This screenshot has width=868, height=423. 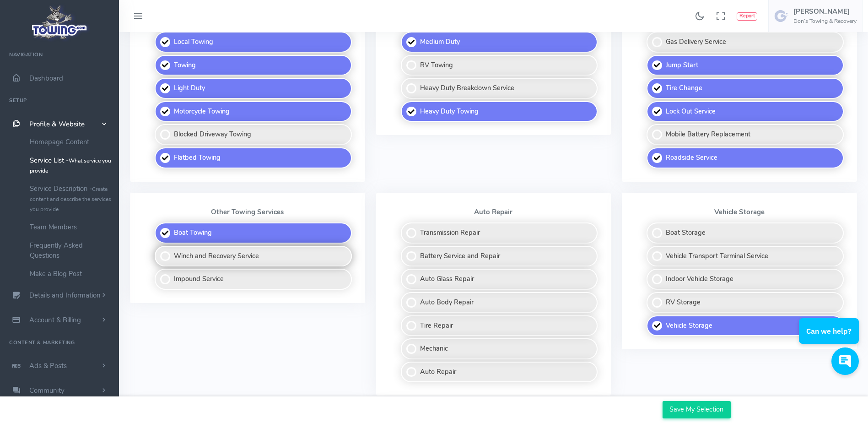 What do you see at coordinates (499, 256) in the screenshot?
I see `label: Battery Service and Repair` at bounding box center [499, 256].